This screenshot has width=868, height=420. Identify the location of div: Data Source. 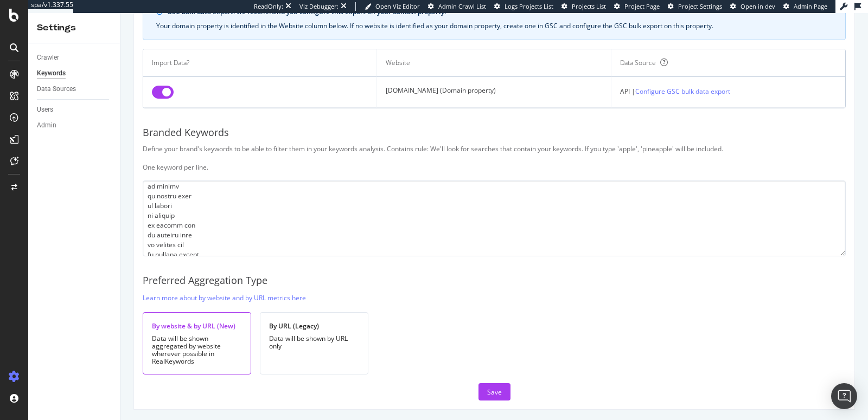
(638, 63).